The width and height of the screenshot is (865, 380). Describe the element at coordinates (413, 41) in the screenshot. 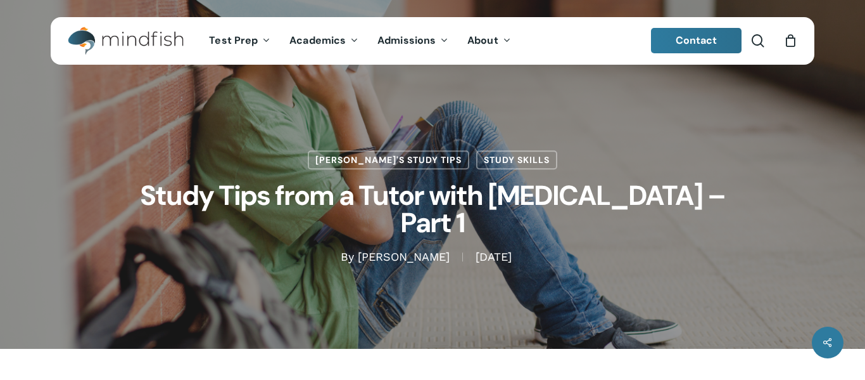

I see `a: Admissions` at that location.